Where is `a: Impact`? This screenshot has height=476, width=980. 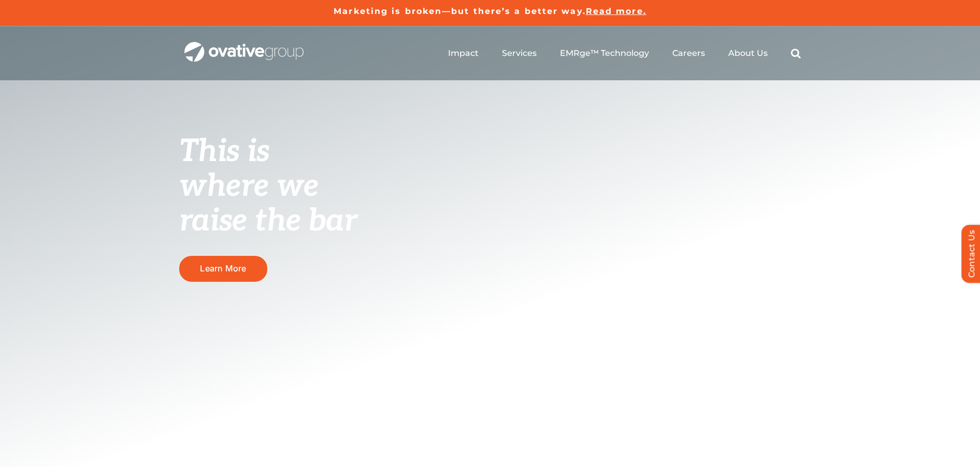
a: Impact is located at coordinates (463, 53).